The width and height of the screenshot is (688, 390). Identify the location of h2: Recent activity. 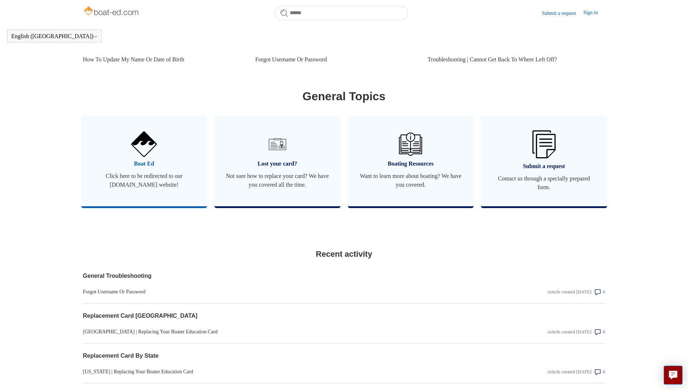
(344, 254).